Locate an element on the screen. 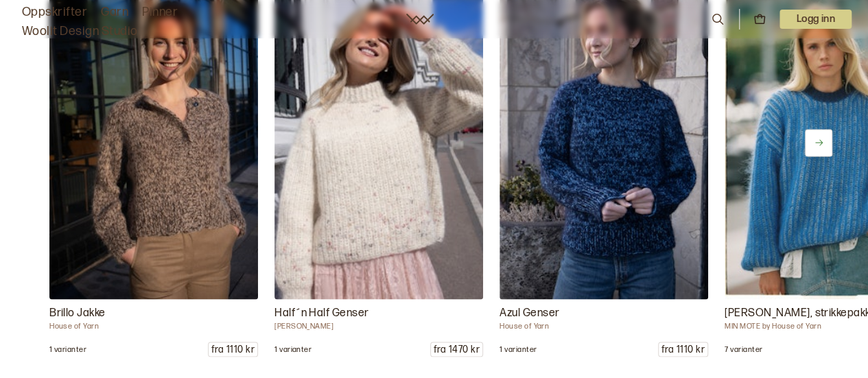  p: Logg inn is located at coordinates (815, 19).